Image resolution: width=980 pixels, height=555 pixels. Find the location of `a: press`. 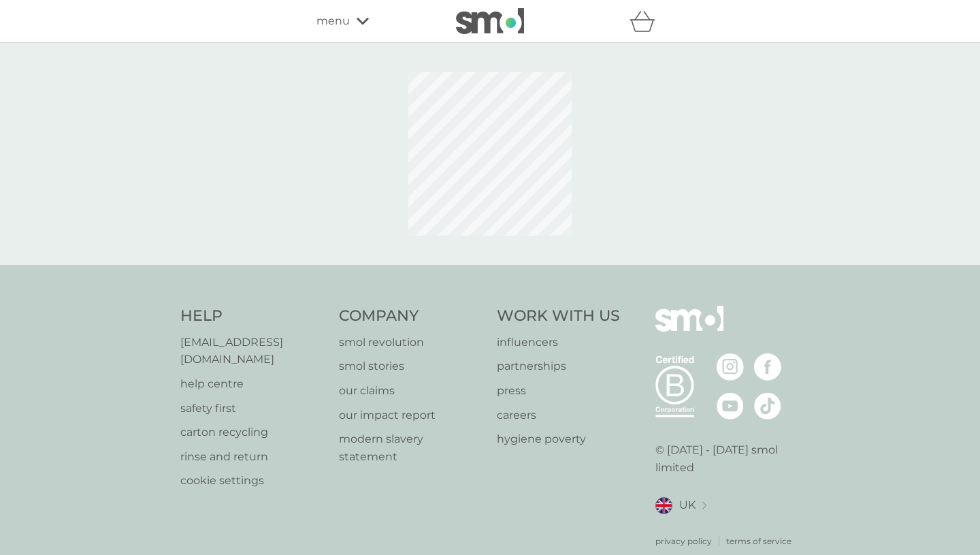

a: press is located at coordinates (558, 391).